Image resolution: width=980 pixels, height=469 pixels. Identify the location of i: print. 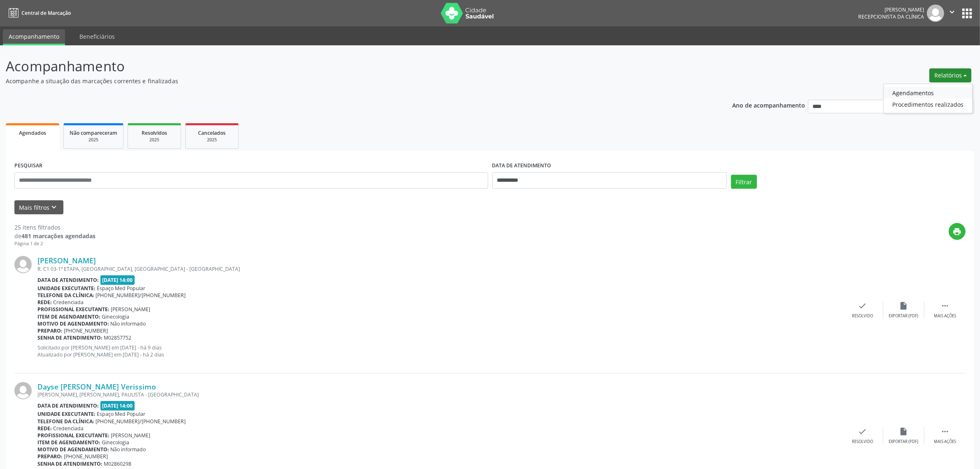
(957, 231).